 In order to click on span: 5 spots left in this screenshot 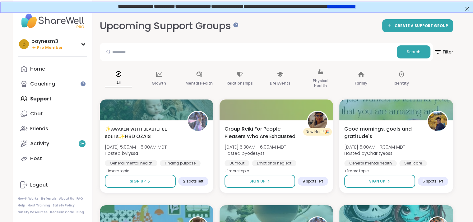, I will do `click(433, 181)`.